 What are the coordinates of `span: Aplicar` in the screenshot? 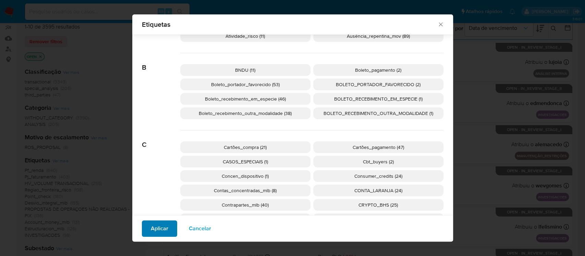 It's located at (159, 228).